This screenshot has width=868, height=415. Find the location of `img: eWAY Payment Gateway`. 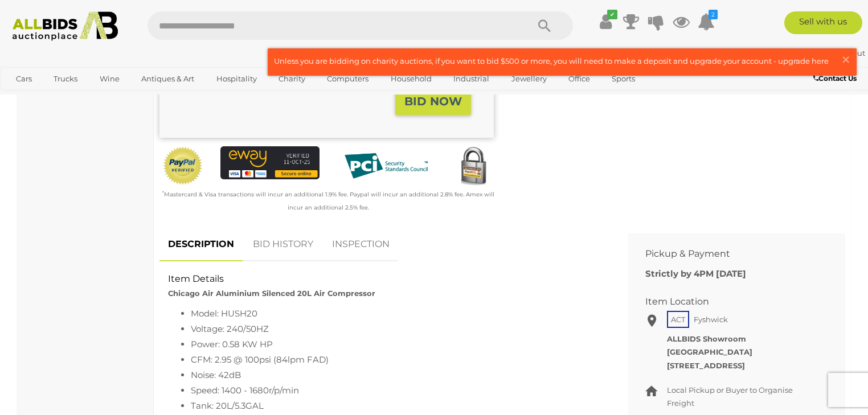

img: eWAY Payment Gateway is located at coordinates (270, 163).